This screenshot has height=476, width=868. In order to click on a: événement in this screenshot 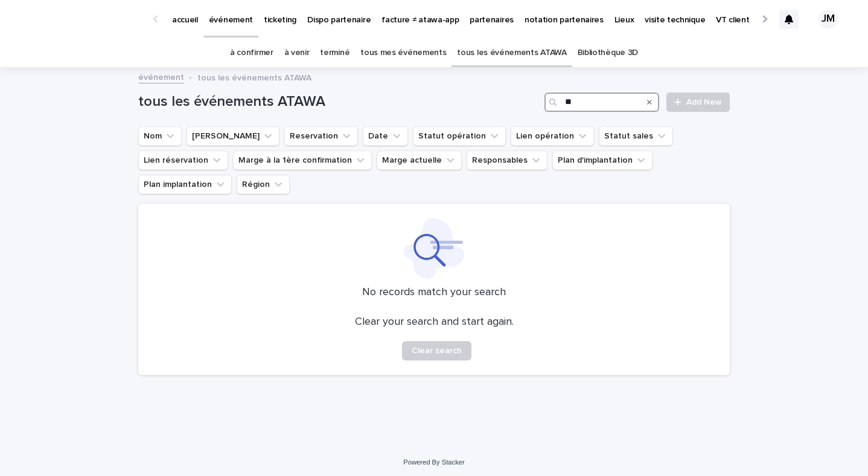, I will do `click(162, 76)`.